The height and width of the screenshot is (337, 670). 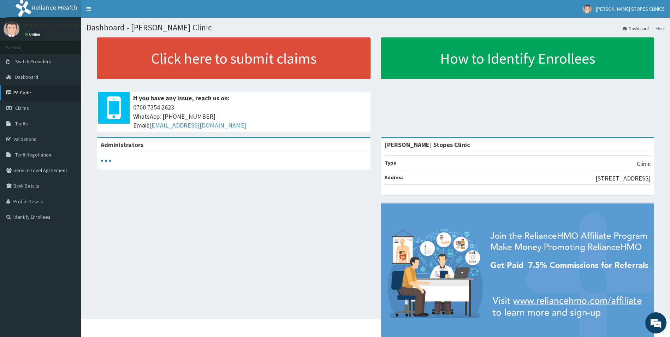 I want to click on b: Administrators, so click(x=122, y=144).